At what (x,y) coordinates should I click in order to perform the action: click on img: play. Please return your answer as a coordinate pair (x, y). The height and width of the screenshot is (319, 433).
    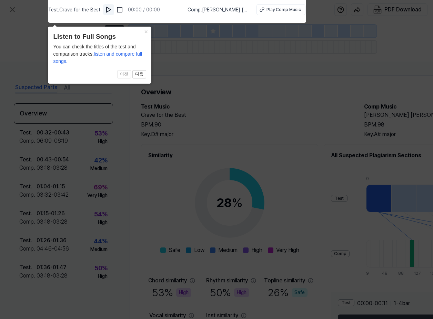
    Looking at the image, I should click on (109, 10).